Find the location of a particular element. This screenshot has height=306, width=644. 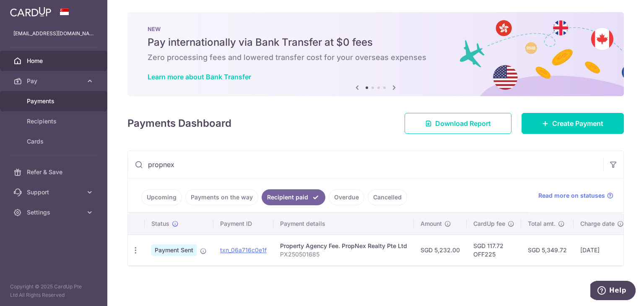

p: PX250501685 is located at coordinates (343, 255).